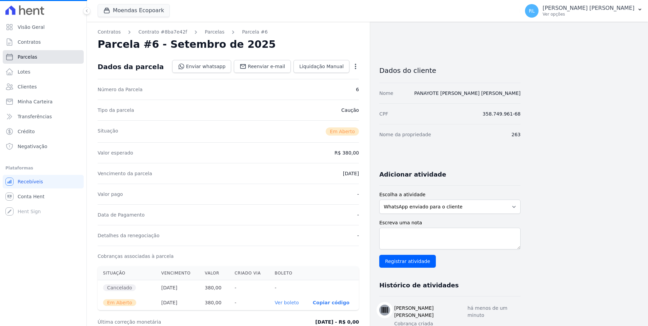  What do you see at coordinates (187, 44) in the screenshot?
I see `h2: Parcela #6 - Setembro de 2025` at bounding box center [187, 44].